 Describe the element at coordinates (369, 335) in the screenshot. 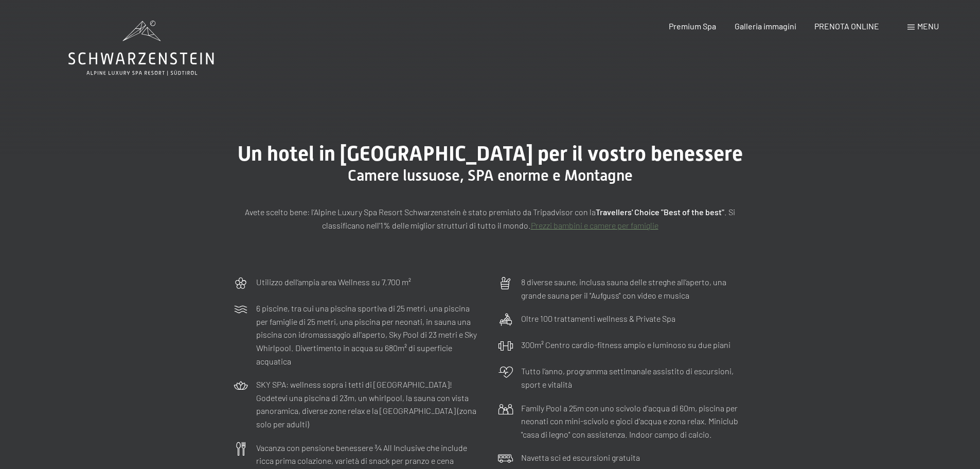

I see `p: 6 piscine, tra cui una piscina sportiva di 25 metri, una piscina per famiglie di 25 metri, una pi...` at that location.